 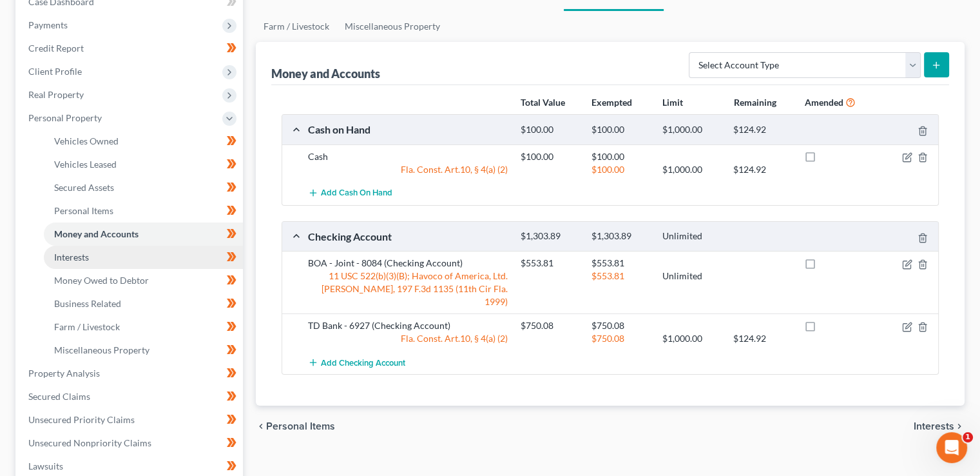 What do you see at coordinates (408, 129) in the screenshot?
I see `div: Cash on Hand` at bounding box center [408, 129].